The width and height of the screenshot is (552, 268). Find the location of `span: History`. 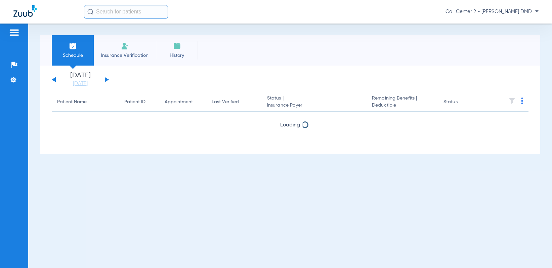

span: History is located at coordinates (177, 55).